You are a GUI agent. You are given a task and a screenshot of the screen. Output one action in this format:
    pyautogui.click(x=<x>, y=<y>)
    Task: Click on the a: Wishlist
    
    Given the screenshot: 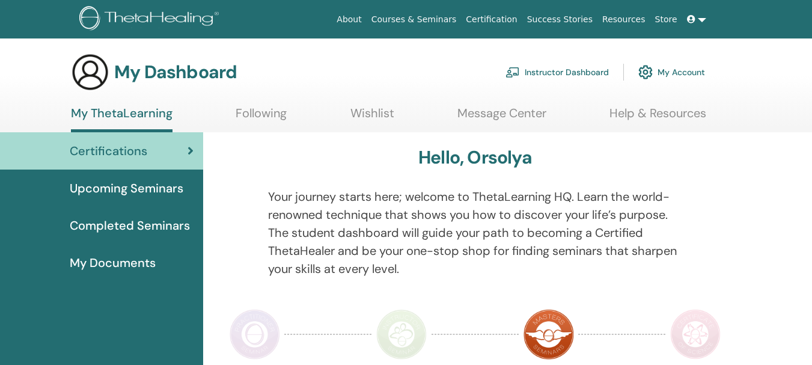 What is the action you would take?
    pyautogui.click(x=372, y=117)
    